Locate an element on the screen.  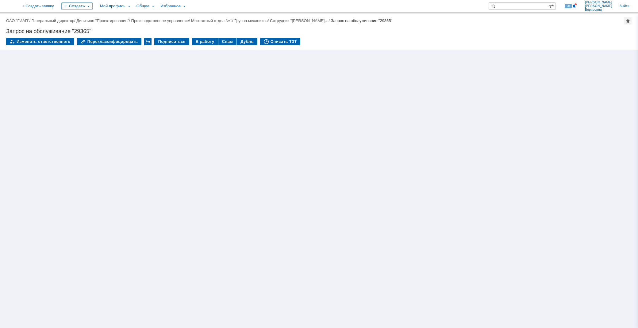
a: Группа механиков is located at coordinates (251, 21).